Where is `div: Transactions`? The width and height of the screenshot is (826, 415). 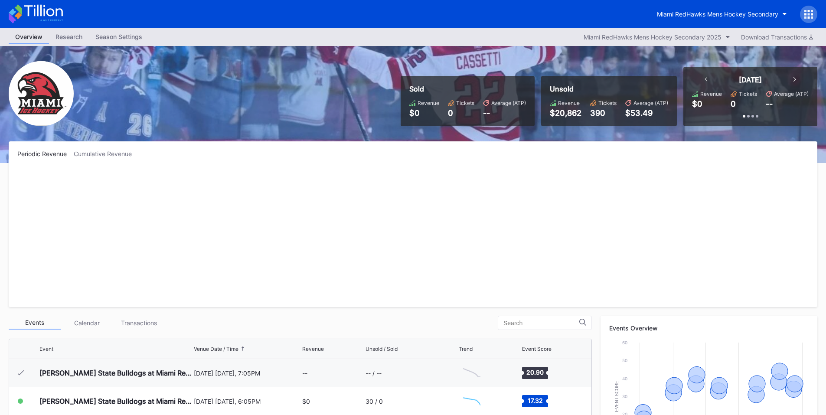
div: Transactions is located at coordinates (139, 323).